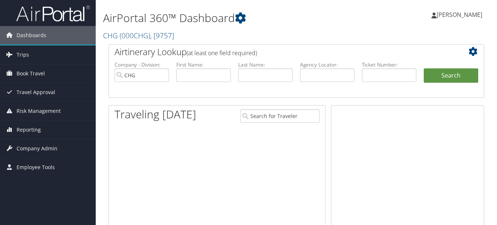  Describe the element at coordinates (203, 65) in the screenshot. I see `label: First Name:` at that location.